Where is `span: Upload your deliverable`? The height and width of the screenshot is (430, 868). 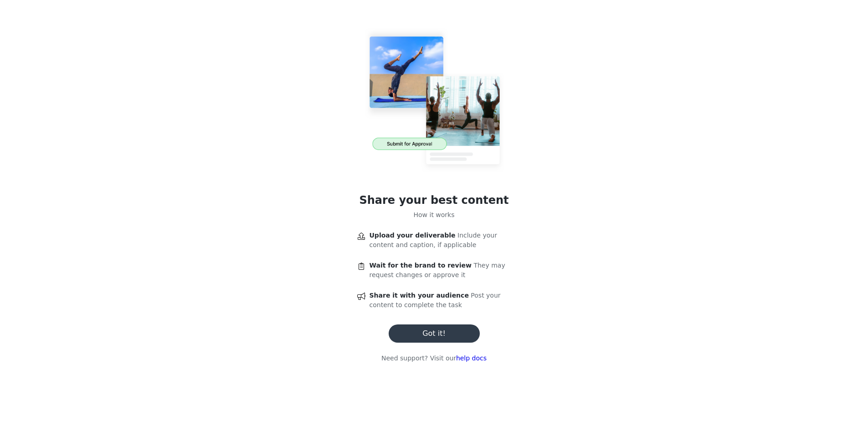
span: Upload your deliverable is located at coordinates (412, 235).